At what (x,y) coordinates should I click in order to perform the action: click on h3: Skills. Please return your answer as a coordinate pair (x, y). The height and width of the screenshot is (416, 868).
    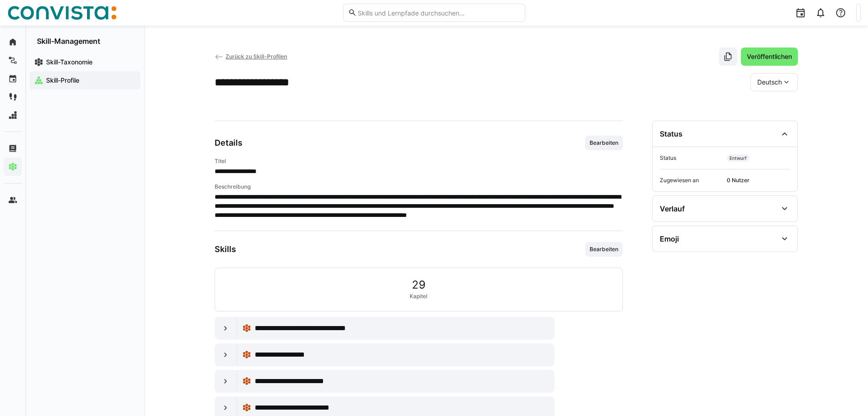
    Looking at the image, I should click on (225, 249).